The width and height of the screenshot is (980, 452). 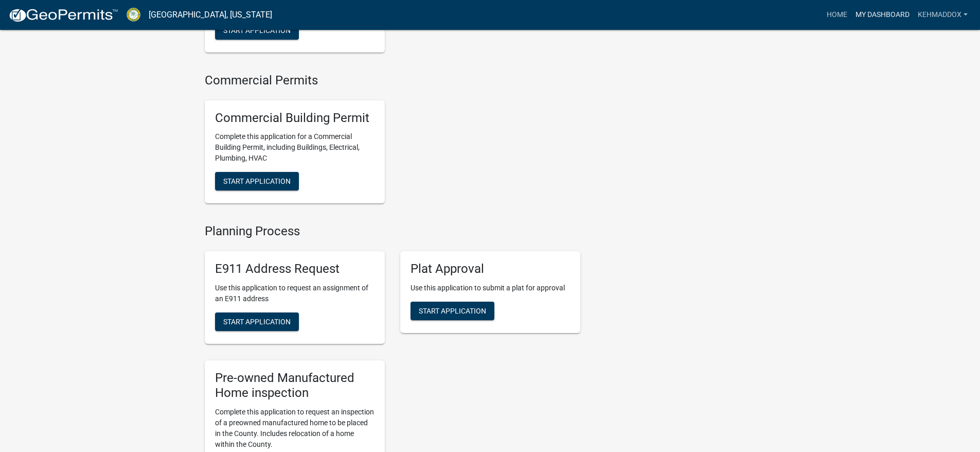 I want to click on a: My Dashboard, so click(x=883, y=15).